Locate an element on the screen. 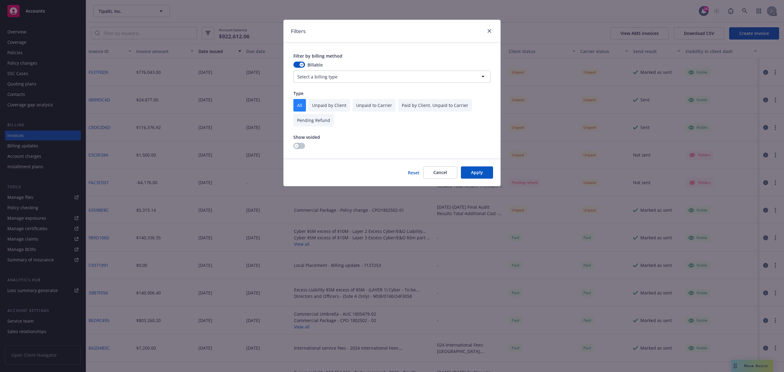 This screenshot has width=784, height=372. div: Billable is located at coordinates (392, 65).